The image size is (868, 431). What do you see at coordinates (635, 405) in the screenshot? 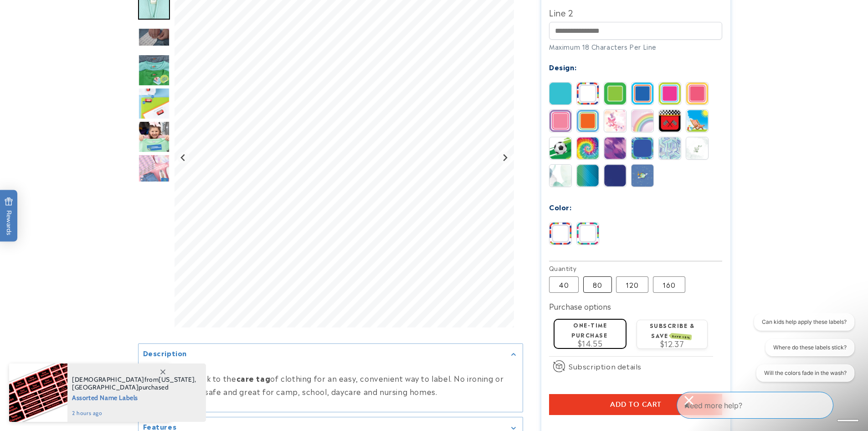
I see `button: Add to cart` at bounding box center [635, 405].